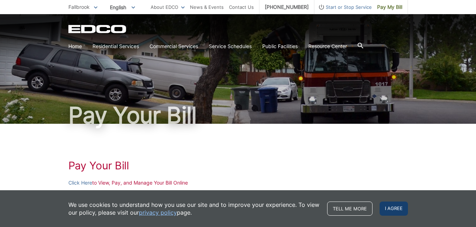 The height and width of the screenshot is (227, 476). I want to click on p: to View, Pay, and Manage Your Bill Online, so click(238, 183).